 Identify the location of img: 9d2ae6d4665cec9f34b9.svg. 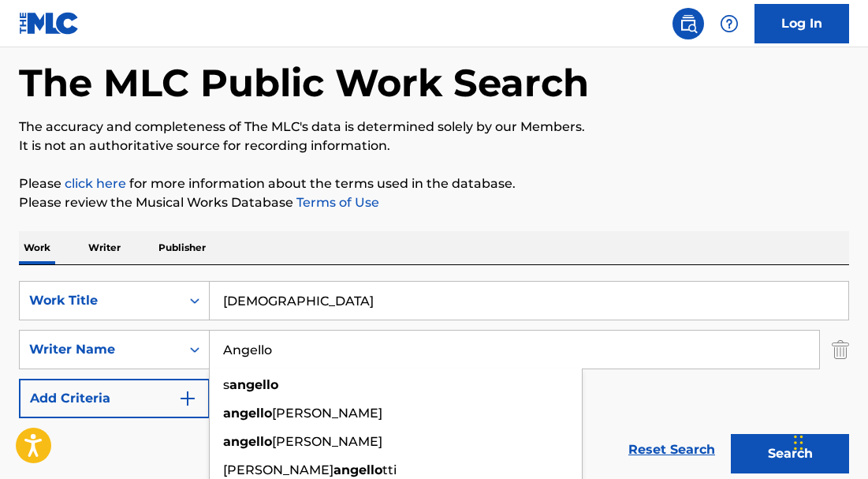
(188, 398).